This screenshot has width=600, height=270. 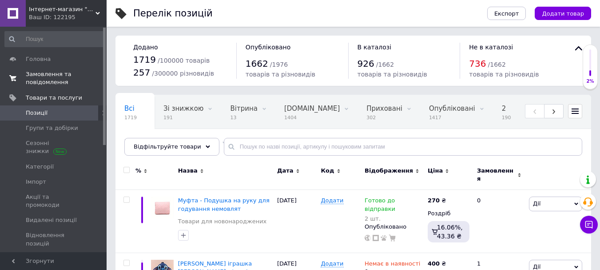 I want to click on span: 191, so click(x=183, y=117).